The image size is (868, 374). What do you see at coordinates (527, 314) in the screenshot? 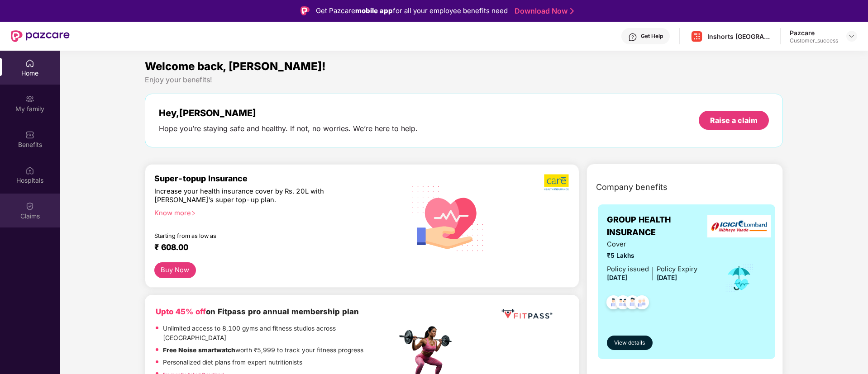
I see `img: fppp.png` at bounding box center [527, 314].